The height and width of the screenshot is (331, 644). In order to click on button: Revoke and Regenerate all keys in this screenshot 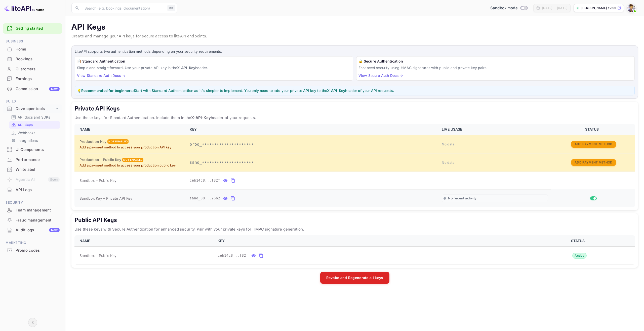, I will do `click(355, 278)`.